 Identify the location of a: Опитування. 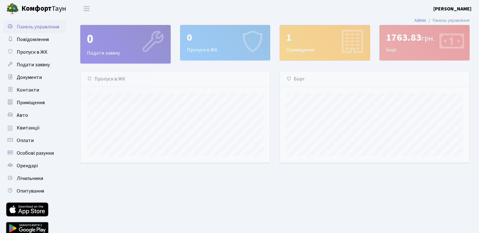
(35, 191).